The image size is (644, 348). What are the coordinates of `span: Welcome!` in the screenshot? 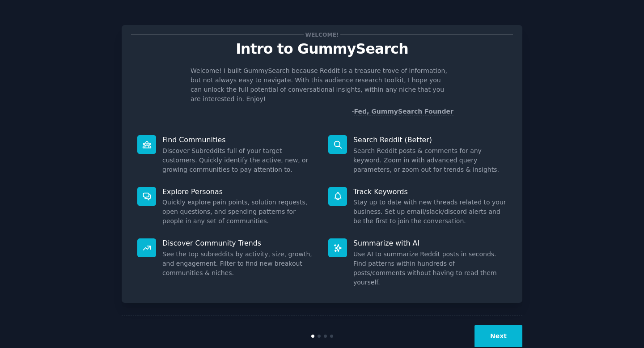 It's located at (322, 35).